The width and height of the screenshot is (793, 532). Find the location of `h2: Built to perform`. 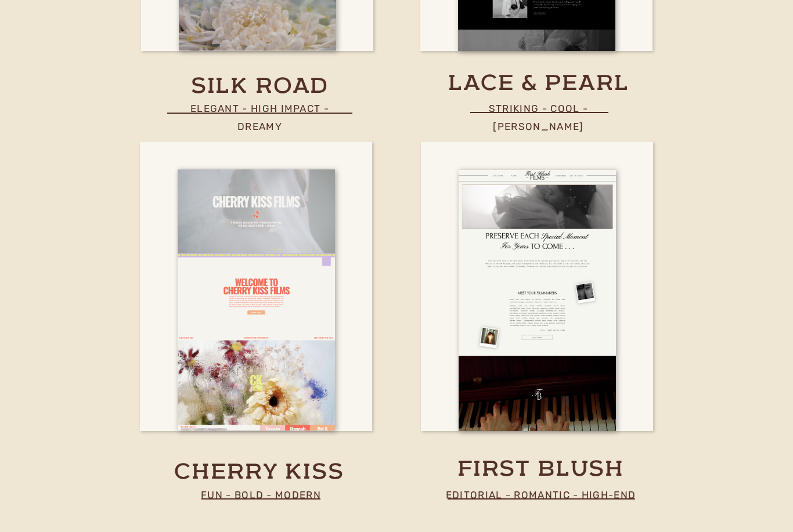

h2: Built to perform is located at coordinates (264, 93).